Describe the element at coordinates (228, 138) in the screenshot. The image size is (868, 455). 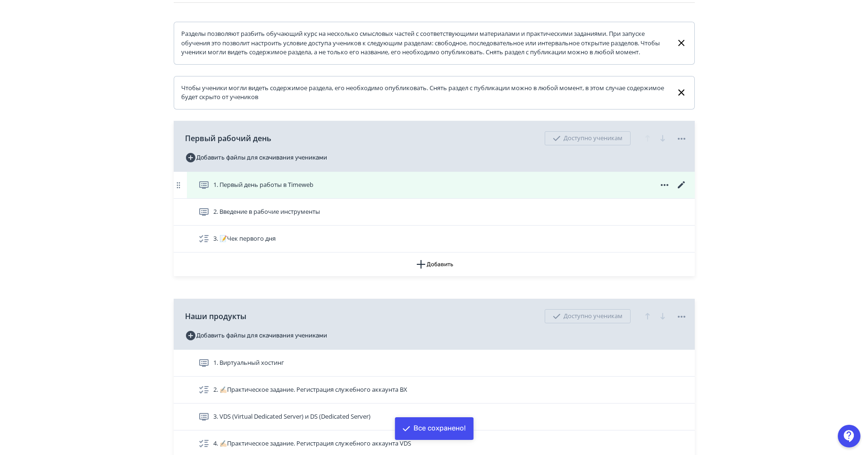
I see `span: Первый рабочий день` at that location.